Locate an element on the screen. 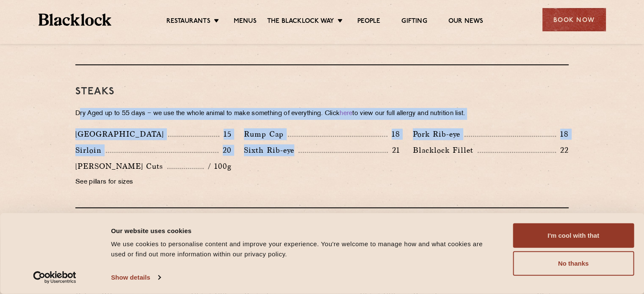  div: Book Now is located at coordinates (574, 19).